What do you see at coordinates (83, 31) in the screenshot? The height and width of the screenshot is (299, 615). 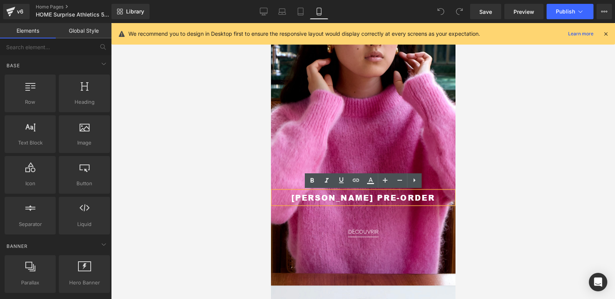 I see `a: Global Style` at bounding box center [83, 31].